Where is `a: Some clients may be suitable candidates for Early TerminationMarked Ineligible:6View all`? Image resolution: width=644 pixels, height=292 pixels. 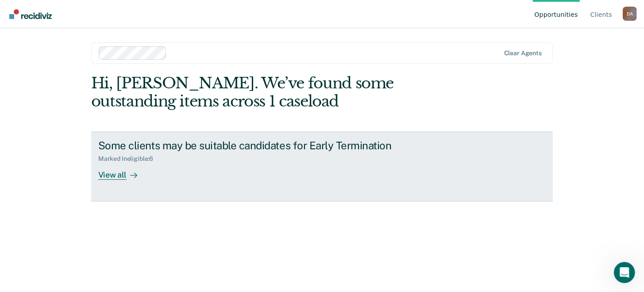
a: Some clients may be suitable candidates for Early TerminationMarked Ineligible:6View all is located at coordinates (322, 167).